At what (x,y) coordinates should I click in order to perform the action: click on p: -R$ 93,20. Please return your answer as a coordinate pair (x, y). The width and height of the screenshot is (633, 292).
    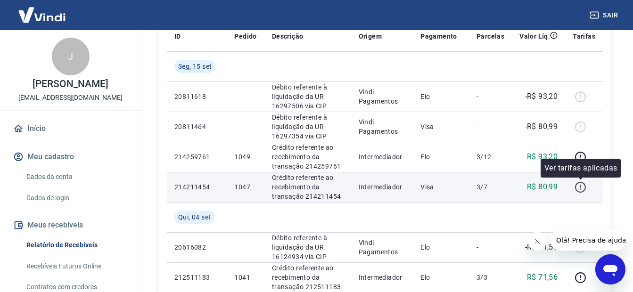
    Looking at the image, I should click on (541, 97).